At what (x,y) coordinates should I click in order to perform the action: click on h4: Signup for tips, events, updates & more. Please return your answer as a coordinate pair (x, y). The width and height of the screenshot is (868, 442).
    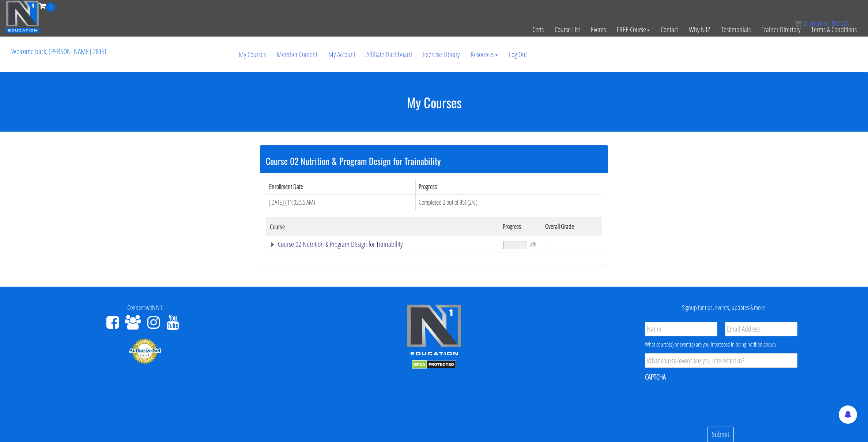
    Looking at the image, I should click on (723, 308).